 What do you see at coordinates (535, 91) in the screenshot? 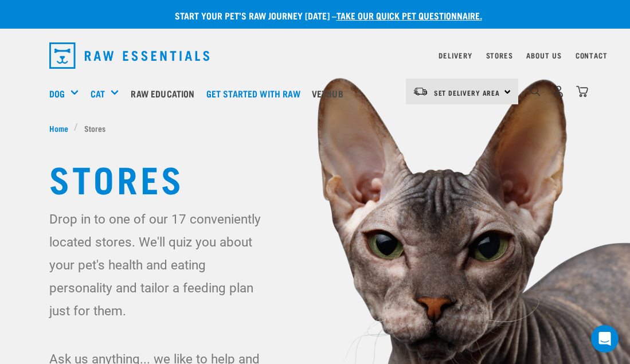
I see `img: home-icon-1@2x.png` at bounding box center [535, 91].